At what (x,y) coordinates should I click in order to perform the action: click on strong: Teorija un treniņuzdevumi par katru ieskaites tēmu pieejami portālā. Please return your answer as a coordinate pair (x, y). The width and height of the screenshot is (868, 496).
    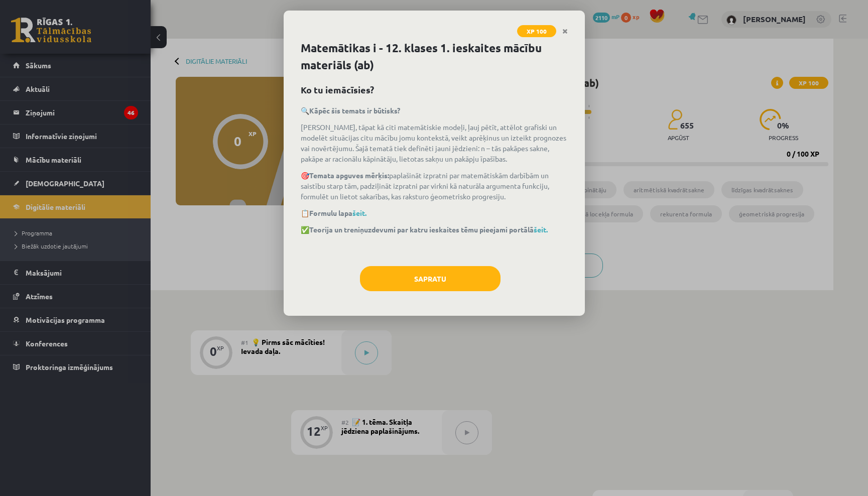
    Looking at the image, I should click on (428, 230).